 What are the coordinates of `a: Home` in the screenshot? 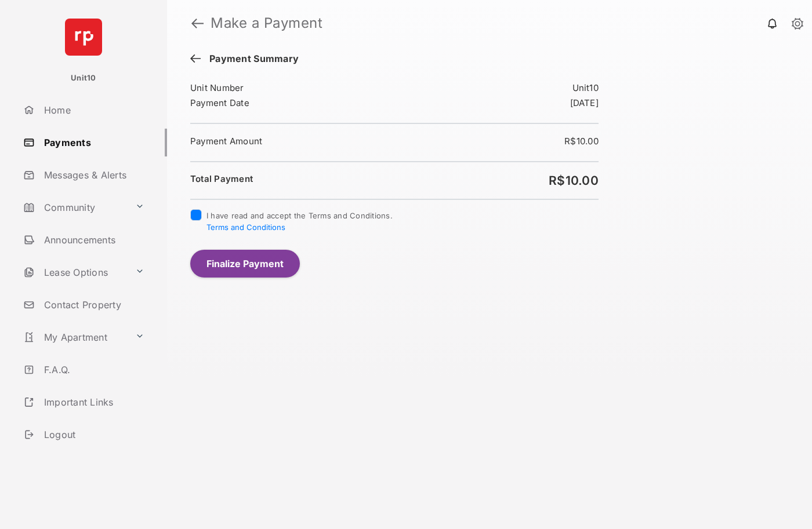 It's located at (93, 110).